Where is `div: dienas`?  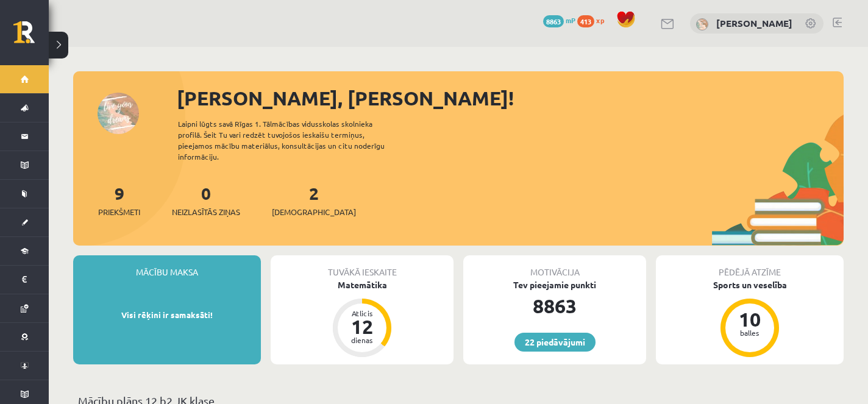
div: dienas is located at coordinates (362, 340).